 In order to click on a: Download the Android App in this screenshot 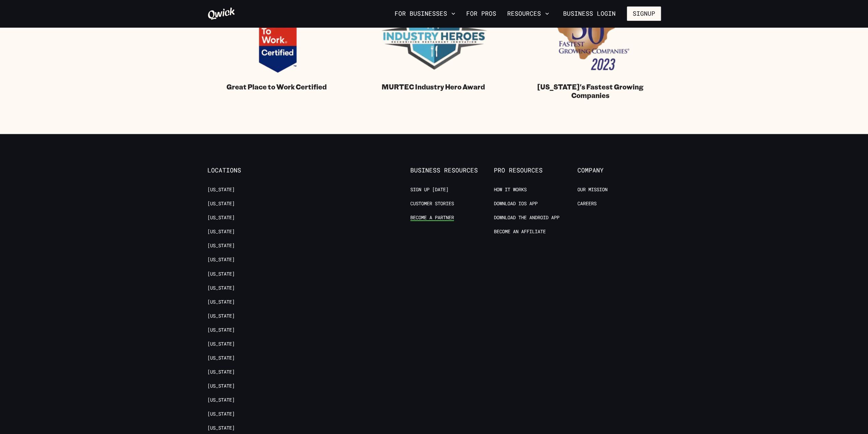, I will do `click(527, 217)`.